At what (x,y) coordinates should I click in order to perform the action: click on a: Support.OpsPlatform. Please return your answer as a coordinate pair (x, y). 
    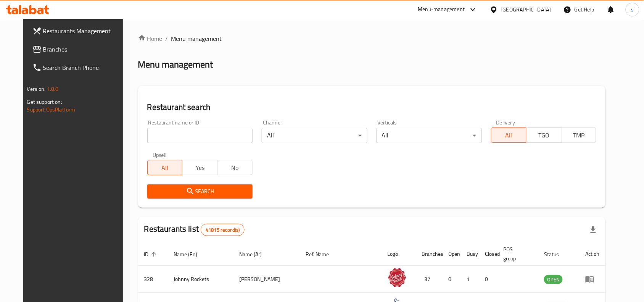
    Looking at the image, I should click on (51, 109).